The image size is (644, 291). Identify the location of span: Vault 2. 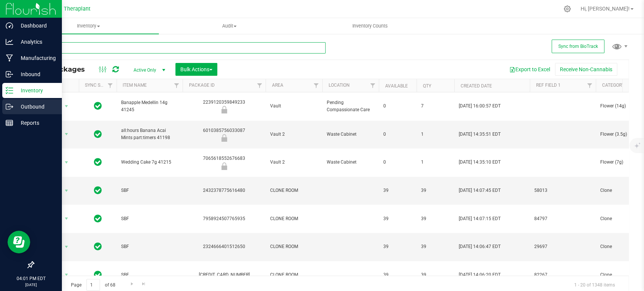
(294, 134).